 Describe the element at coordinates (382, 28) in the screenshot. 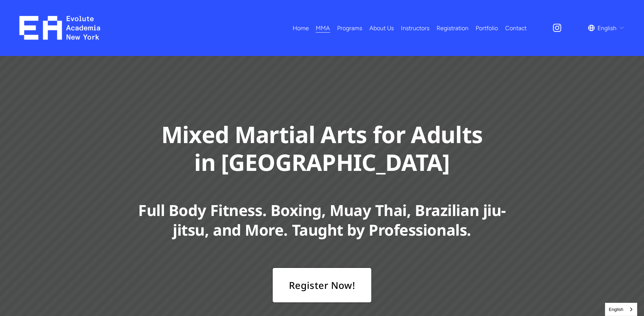

I see `a: About Us` at that location.